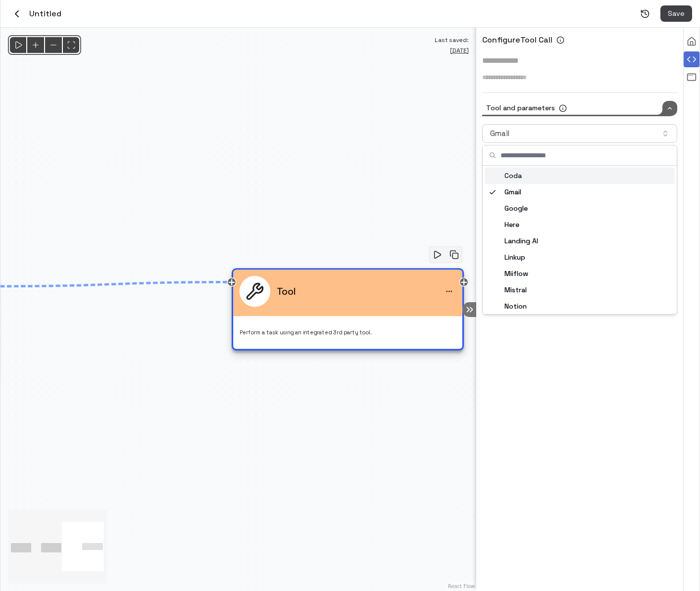 This screenshot has width=700, height=591. Describe the element at coordinates (513, 192) in the screenshot. I see `p: Gmail` at that location.